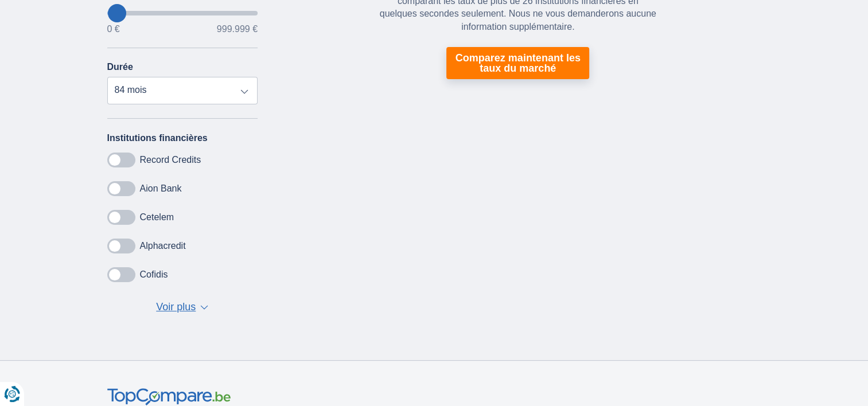 Image resolution: width=868 pixels, height=406 pixels. Describe the element at coordinates (154, 275) in the screenshot. I see `label: Cofidis` at that location.